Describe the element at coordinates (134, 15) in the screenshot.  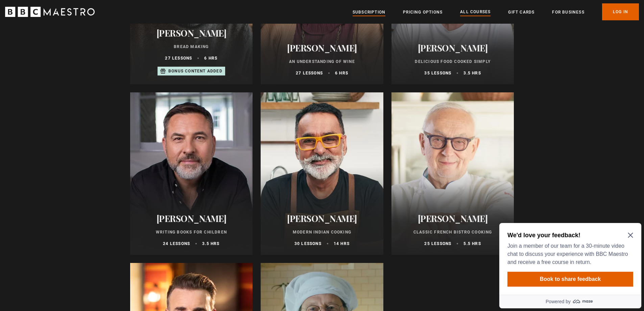
I see `button: Close Maze Prompt` at that location.